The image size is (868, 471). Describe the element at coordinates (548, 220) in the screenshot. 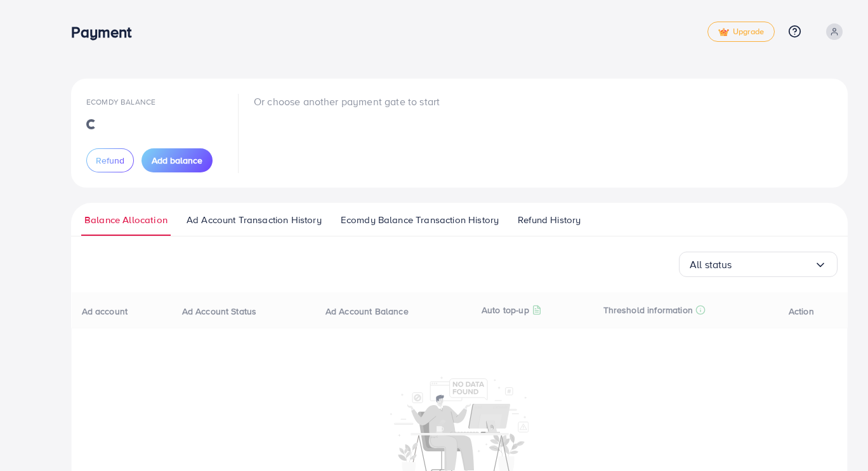

I see `span: Refund History` at that location.